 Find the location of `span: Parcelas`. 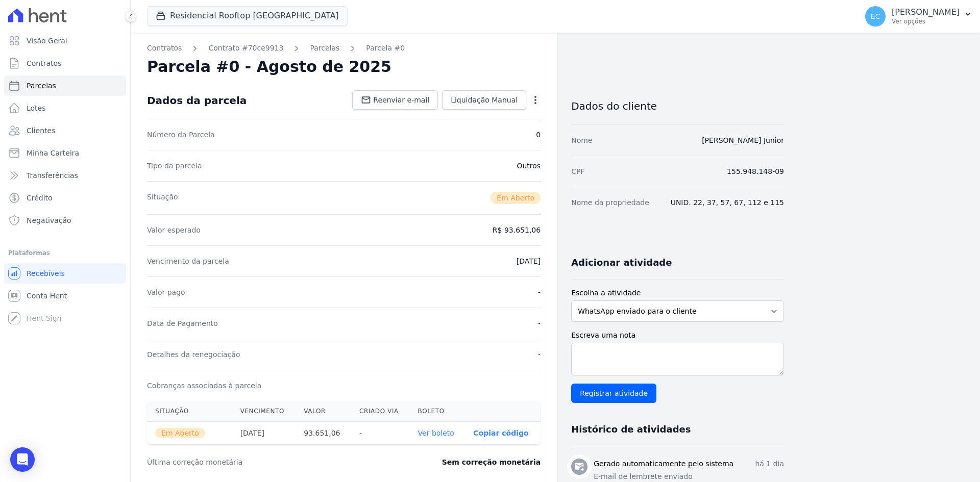

span: Parcelas is located at coordinates (41, 86).